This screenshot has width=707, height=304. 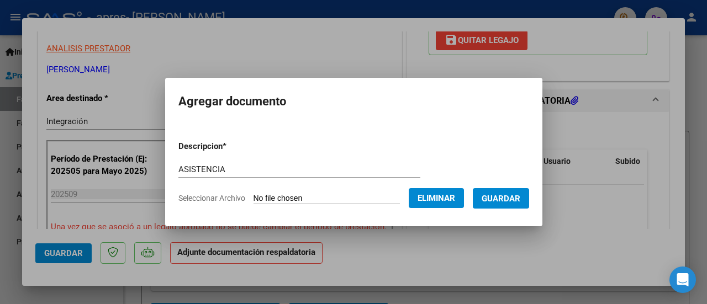 I want to click on div: Open Intercom Messenger, so click(x=683, y=280).